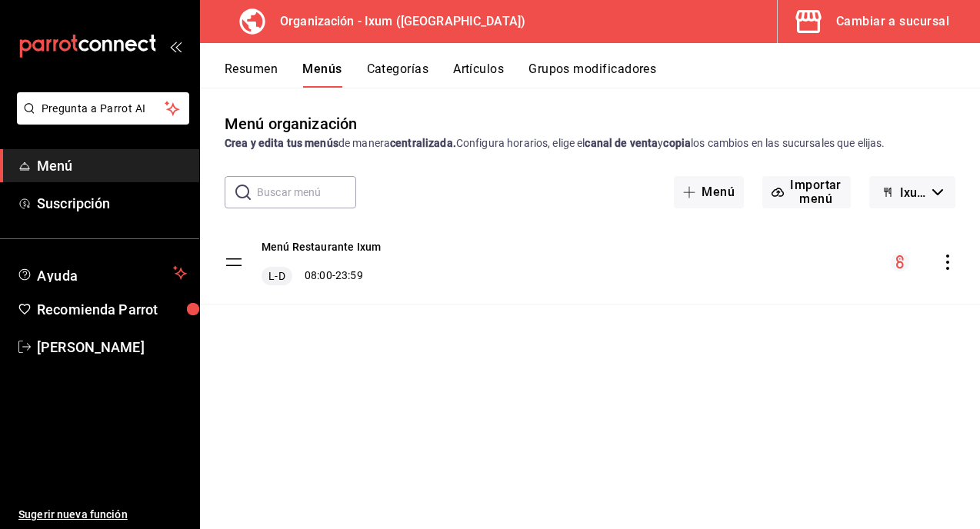 Image resolution: width=980 pixels, height=529 pixels. Describe the element at coordinates (398, 74) in the screenshot. I see `button: Categorías` at that location.